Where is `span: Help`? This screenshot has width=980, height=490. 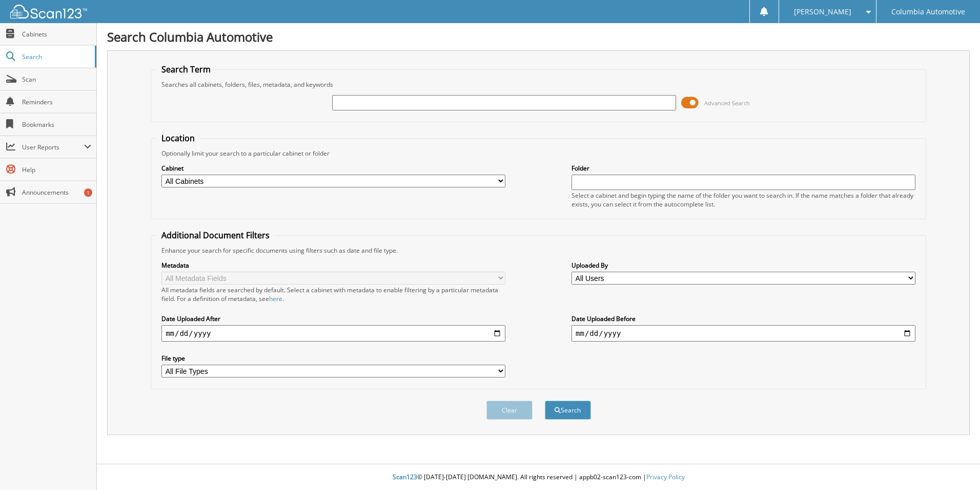
span: Help is located at coordinates (56, 169).